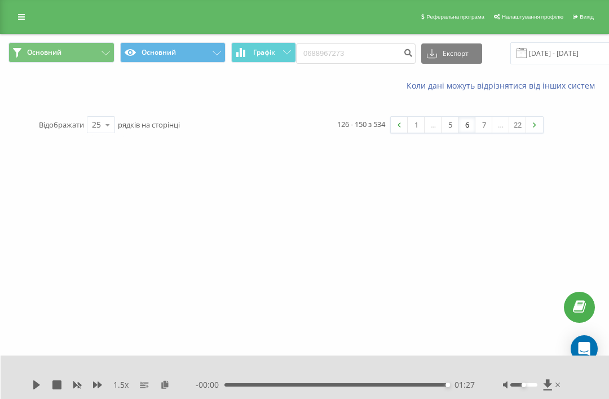 This screenshot has width=609, height=399. Describe the element at coordinates (452, 54) in the screenshot. I see `button: Експорт` at that location.